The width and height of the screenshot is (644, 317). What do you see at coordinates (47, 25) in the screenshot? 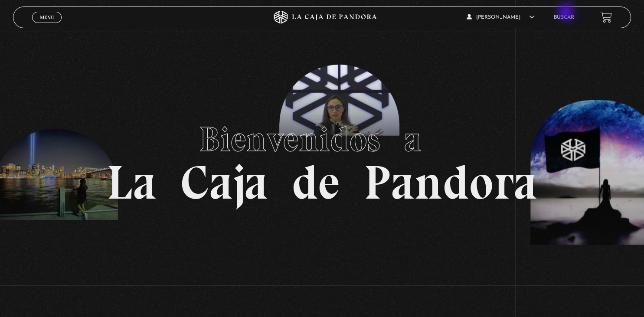
I see `span: Cerrar` at bounding box center [47, 25].